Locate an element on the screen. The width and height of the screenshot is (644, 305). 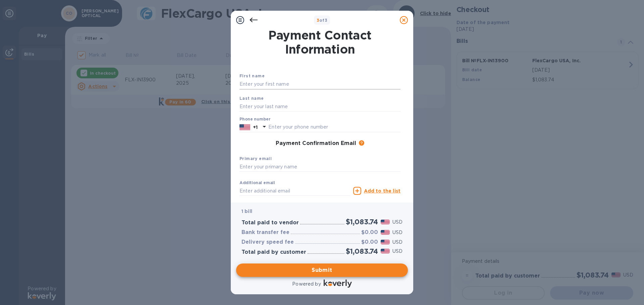
b: Last name is located at coordinates (251, 98).